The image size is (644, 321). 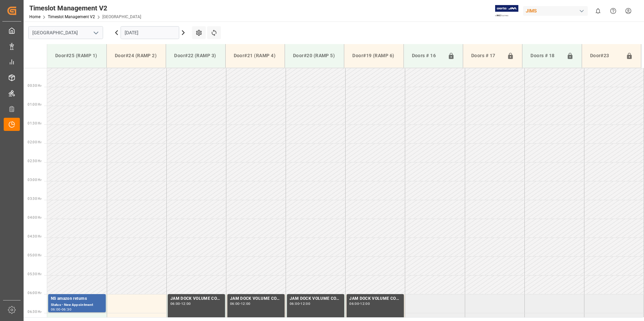 What do you see at coordinates (34, 274) in the screenshot?
I see `span: 05:30 Hr` at bounding box center [34, 274].